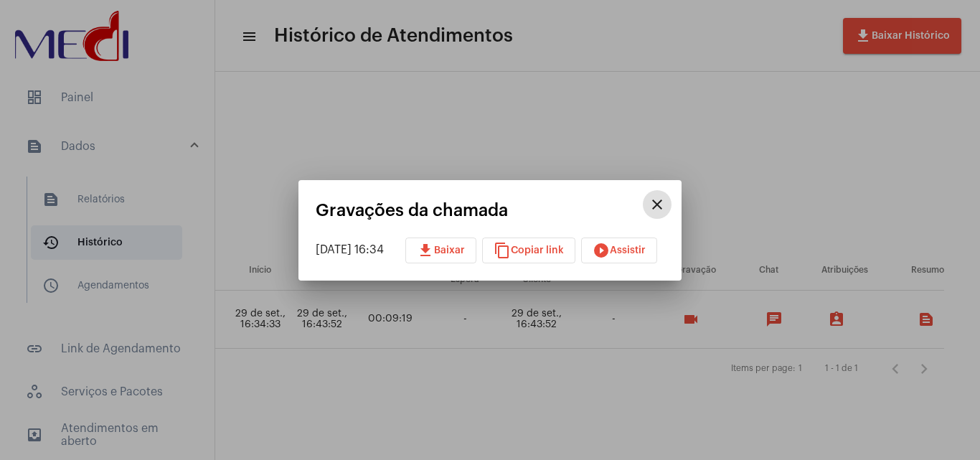 This screenshot has width=980, height=460. What do you see at coordinates (619, 251) in the screenshot?
I see `button: Assistir` at bounding box center [619, 251].